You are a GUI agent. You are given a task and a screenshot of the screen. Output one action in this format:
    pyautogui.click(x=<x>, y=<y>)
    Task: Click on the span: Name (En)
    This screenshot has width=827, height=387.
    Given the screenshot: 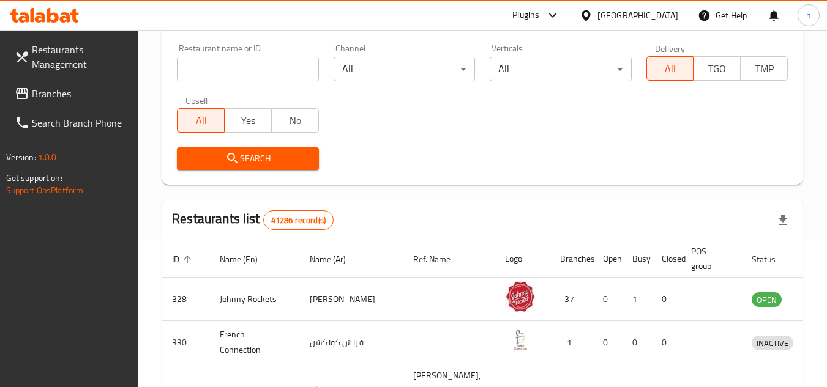 What is the action you would take?
    pyautogui.click(x=247, y=259)
    